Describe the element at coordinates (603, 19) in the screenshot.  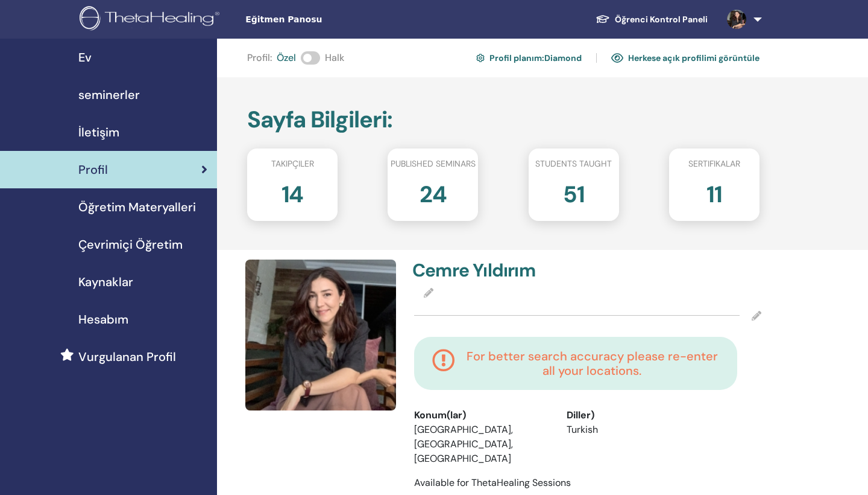
I see `img: graduation-cap-white.svg` at that location.